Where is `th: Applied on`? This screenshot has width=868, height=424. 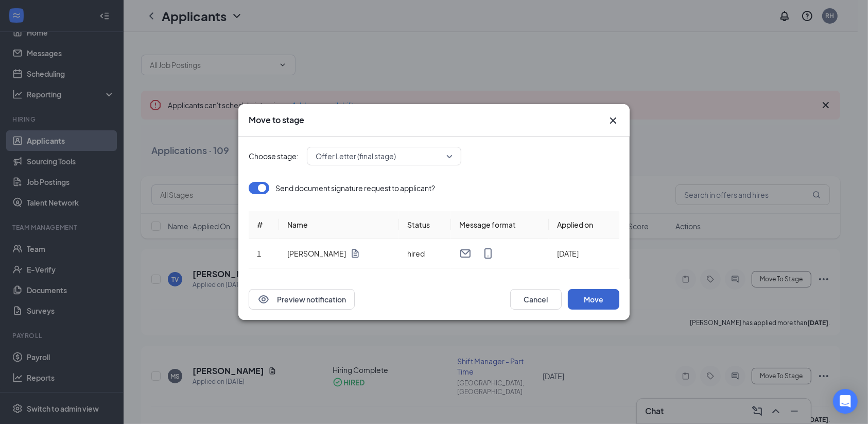
th: Applied on is located at coordinates (584, 224).